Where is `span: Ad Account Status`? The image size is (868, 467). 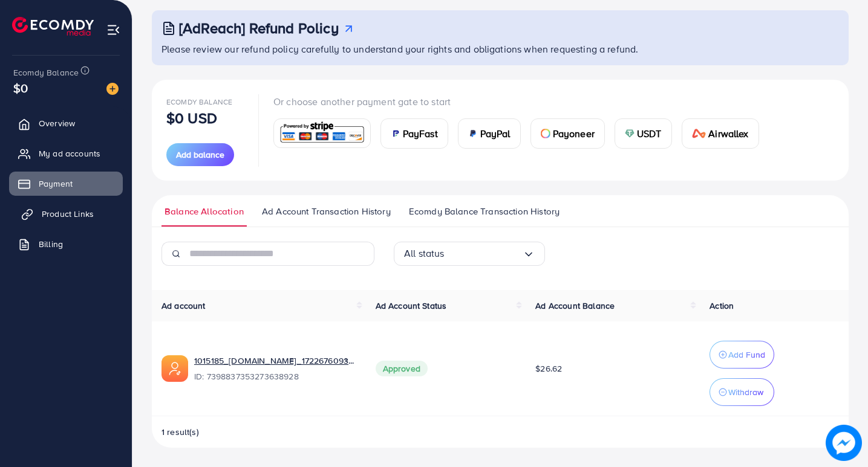
span: Ad Account Status is located at coordinates (411, 306).